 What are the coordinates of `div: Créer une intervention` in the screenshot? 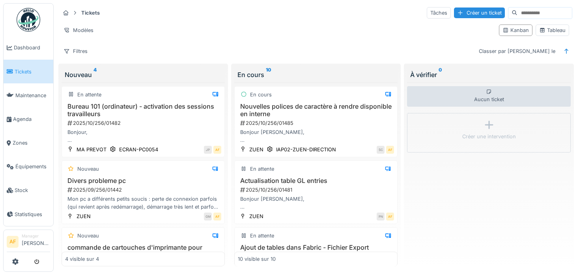 It's located at (489, 136).